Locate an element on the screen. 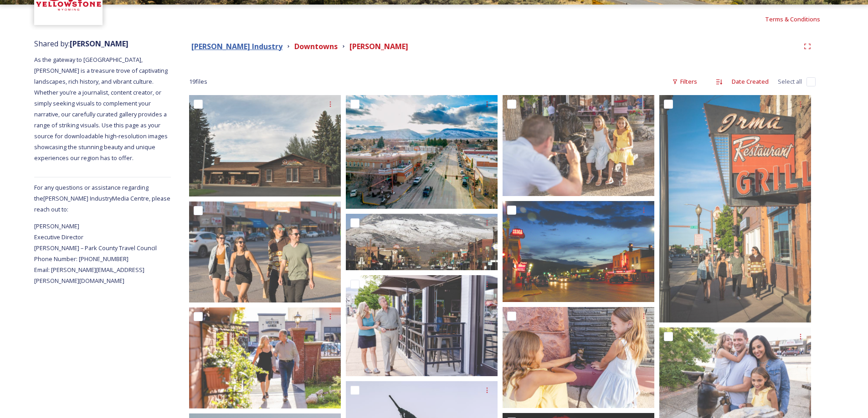 This screenshot has width=868, height=418. span: 19 file s is located at coordinates (198, 81).